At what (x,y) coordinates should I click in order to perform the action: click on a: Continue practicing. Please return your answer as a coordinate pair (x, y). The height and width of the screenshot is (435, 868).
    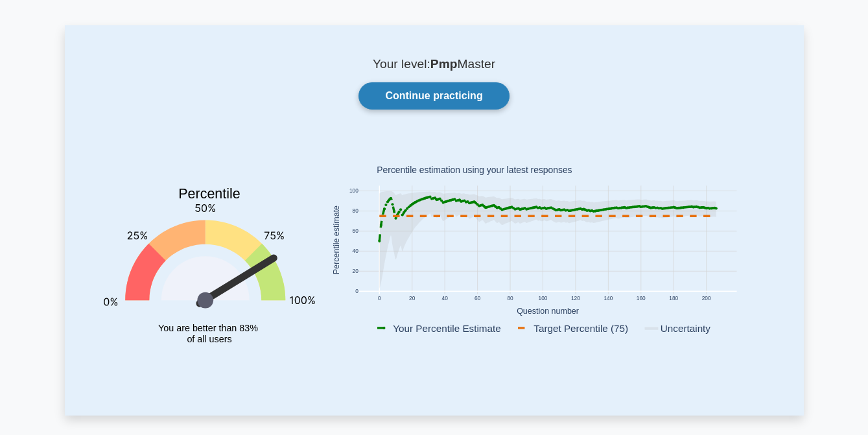
    Looking at the image, I should click on (433, 96).